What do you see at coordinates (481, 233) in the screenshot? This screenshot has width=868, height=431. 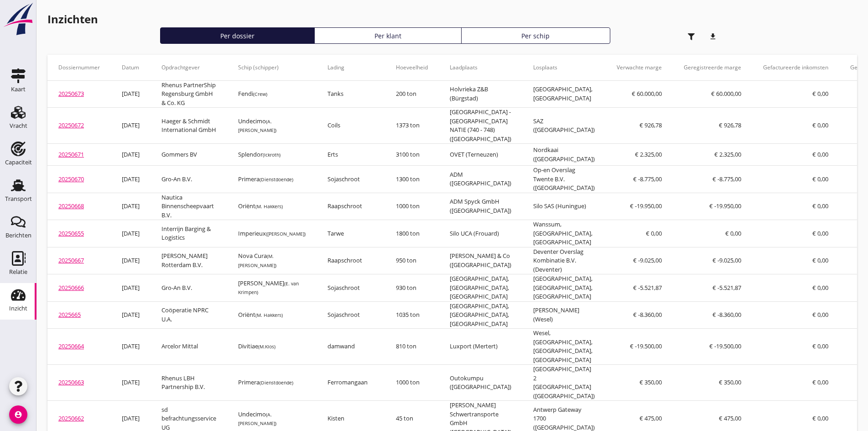 I see `td: Silo UCA (Frouard)` at bounding box center [481, 233].